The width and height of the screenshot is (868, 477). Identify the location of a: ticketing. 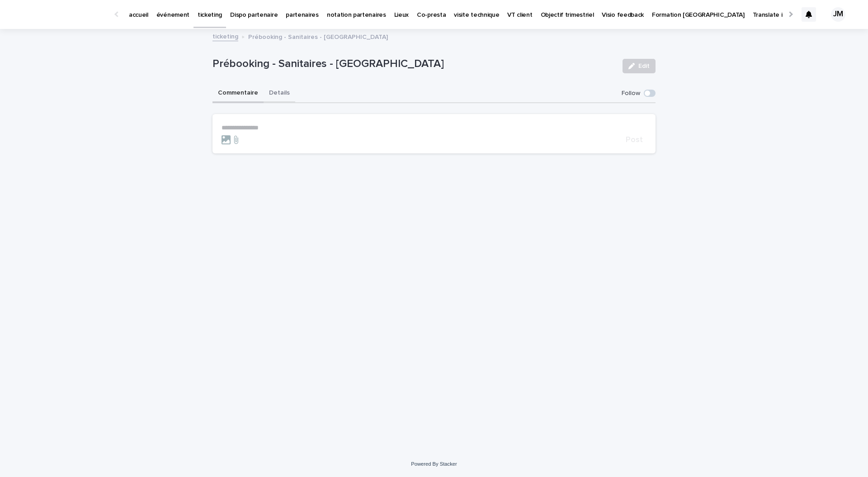
(225, 35).